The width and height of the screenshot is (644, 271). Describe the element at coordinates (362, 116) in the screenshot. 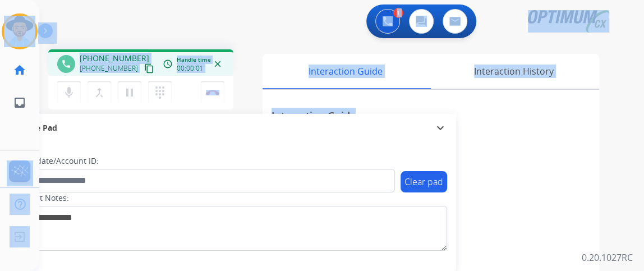

I see `mat-icon: arrow_drop_down` at that location.